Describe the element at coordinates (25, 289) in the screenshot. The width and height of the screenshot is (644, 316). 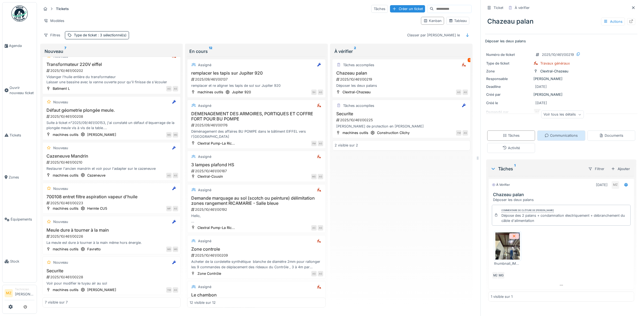
I see `div: Technicien` at that location.